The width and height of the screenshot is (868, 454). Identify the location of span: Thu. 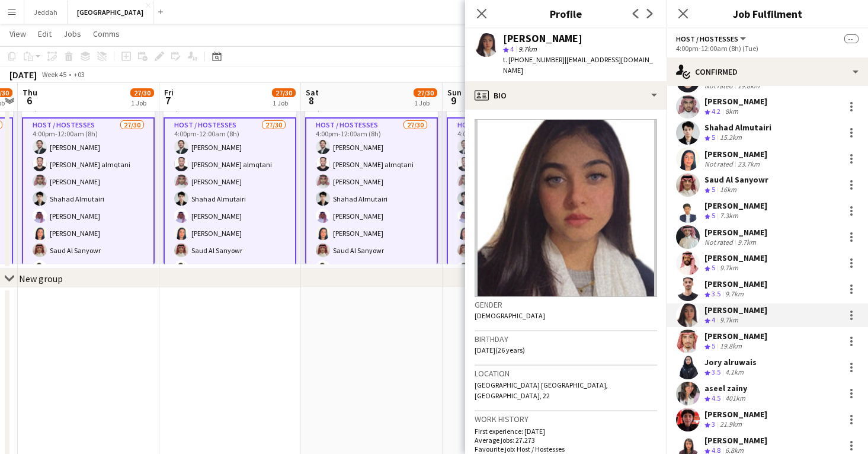
(30, 92).